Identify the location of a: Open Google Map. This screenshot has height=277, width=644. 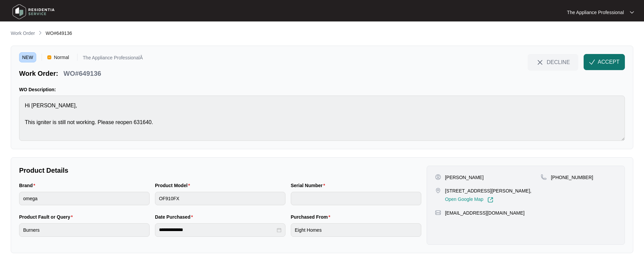
(469, 200).